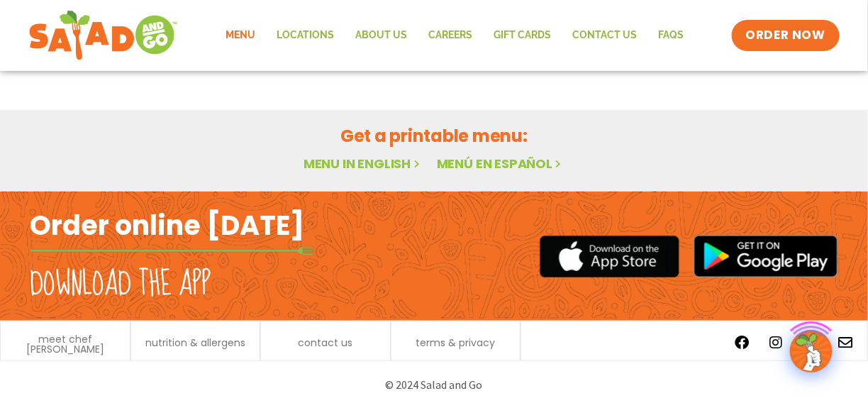  I want to click on span: contact us, so click(325, 343).